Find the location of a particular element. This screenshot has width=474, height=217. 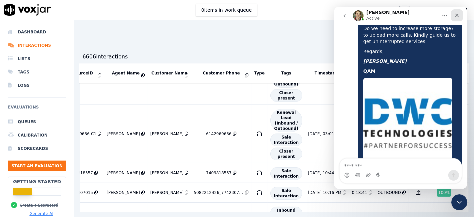

h6: Evaluations is located at coordinates (37, 109).